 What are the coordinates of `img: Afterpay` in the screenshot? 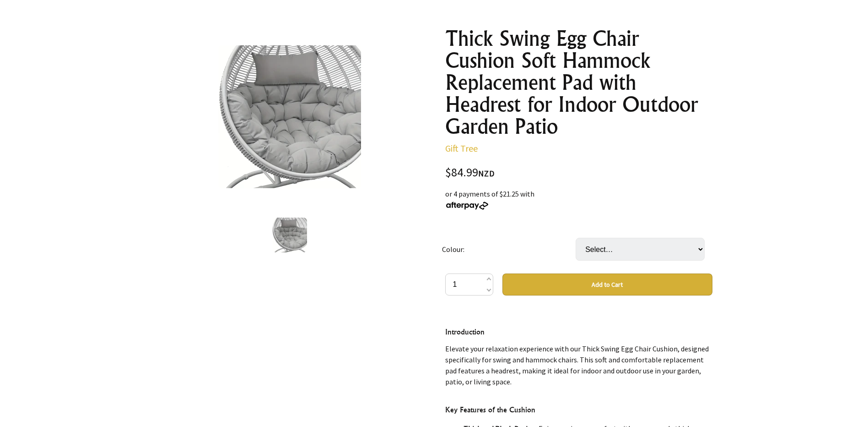 It's located at (467, 206).